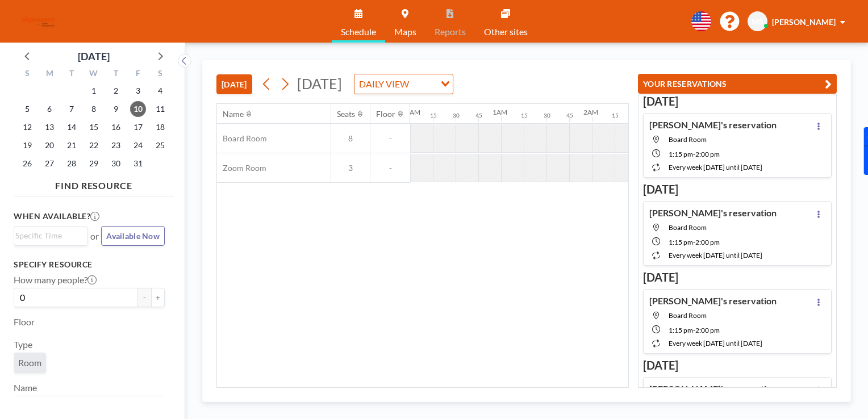  I want to click on div: Name, so click(233, 114).